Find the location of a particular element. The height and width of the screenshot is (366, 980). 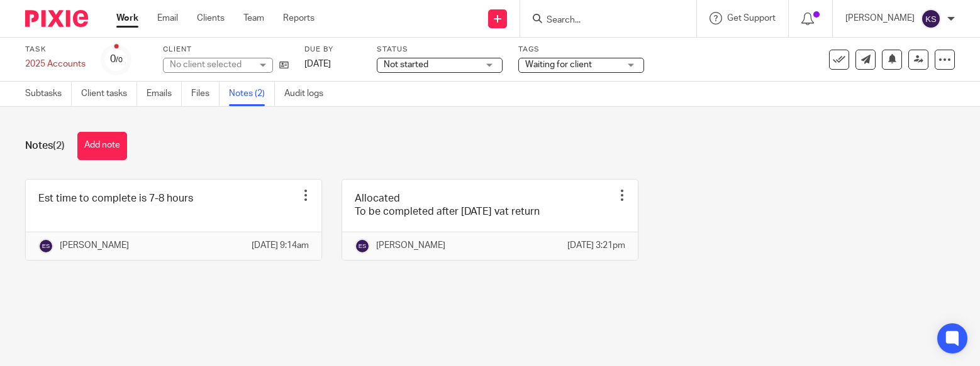

a: Files is located at coordinates (205, 93).